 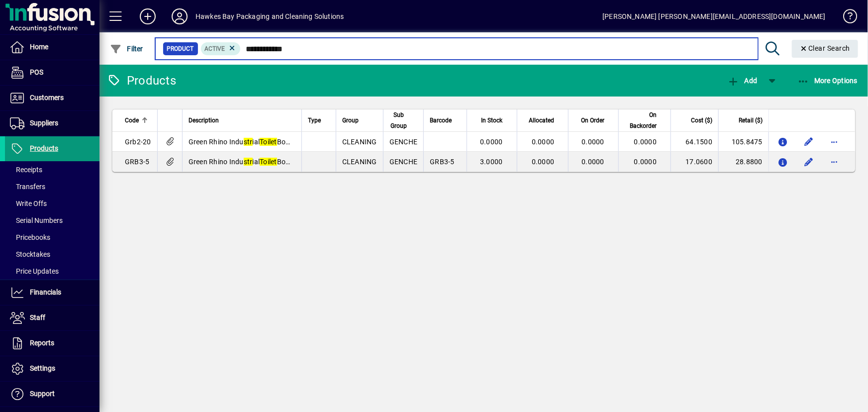 What do you see at coordinates (36, 220) in the screenshot?
I see `span: Serial Numbers` at bounding box center [36, 220].